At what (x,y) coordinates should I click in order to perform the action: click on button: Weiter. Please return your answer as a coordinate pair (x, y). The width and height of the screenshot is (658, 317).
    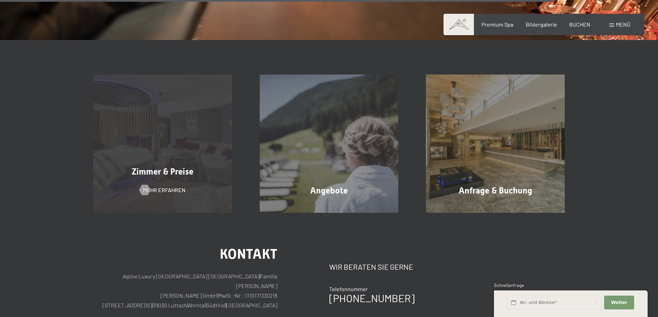
    Looking at the image, I should click on (619, 303).